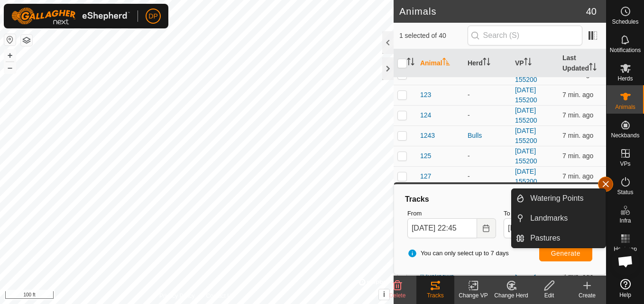 The image size is (644, 304). Describe the element at coordinates (397, 296) in the screenshot. I see `span: Delete` at that location.